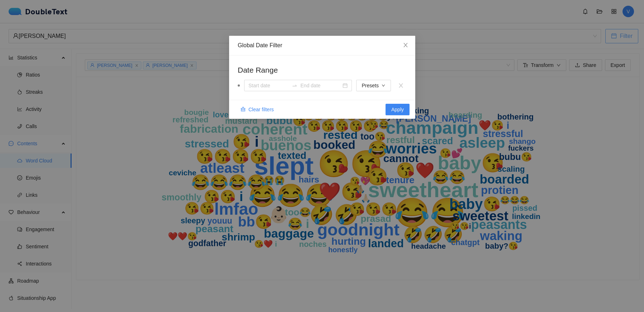 The height and width of the screenshot is (312, 644). I want to click on input: End date, so click(321, 86).